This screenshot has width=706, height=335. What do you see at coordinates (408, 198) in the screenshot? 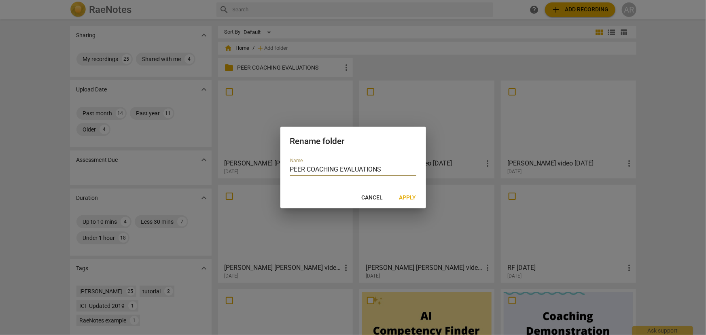
I see `button: Apply` at bounding box center [408, 198].